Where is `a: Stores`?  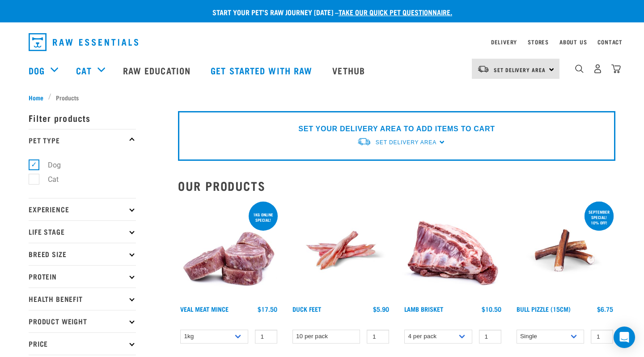
a: Stores is located at coordinates (538, 42).